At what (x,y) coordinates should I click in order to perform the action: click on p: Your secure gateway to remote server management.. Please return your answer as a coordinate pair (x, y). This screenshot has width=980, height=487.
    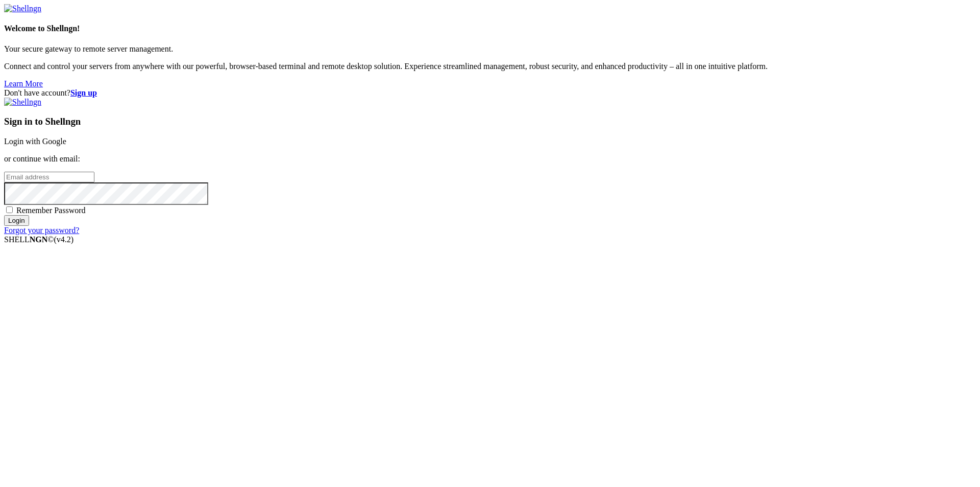
    Looking at the image, I should click on (490, 49).